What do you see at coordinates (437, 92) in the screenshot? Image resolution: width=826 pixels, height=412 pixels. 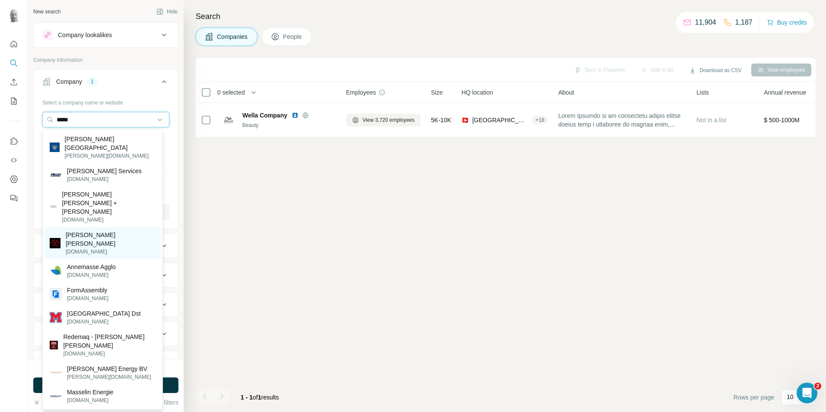 I see `span: Size` at bounding box center [437, 92].